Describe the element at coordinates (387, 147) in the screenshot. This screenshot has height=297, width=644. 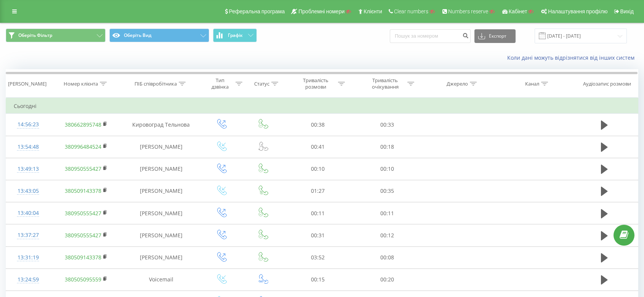
I see `td: 00:18` at that location.